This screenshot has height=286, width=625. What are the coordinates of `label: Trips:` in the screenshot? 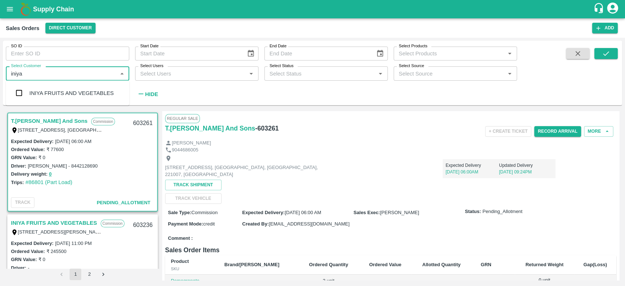 It's located at (17, 182).